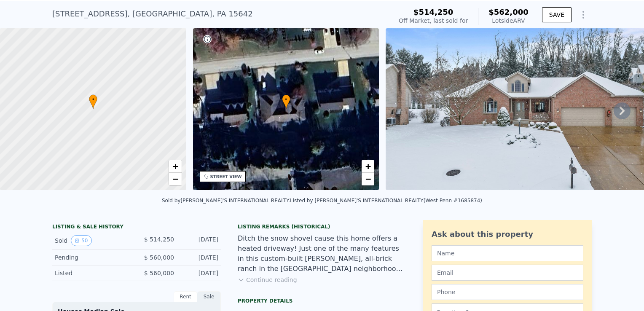 This screenshot has height=311, width=644. I want to click on input: Phone, so click(507, 292).